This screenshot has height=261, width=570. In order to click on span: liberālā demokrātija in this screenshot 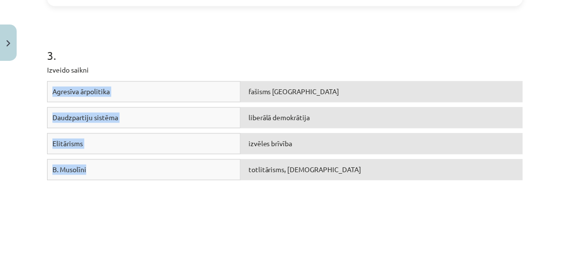, I will do `click(279, 117)`.